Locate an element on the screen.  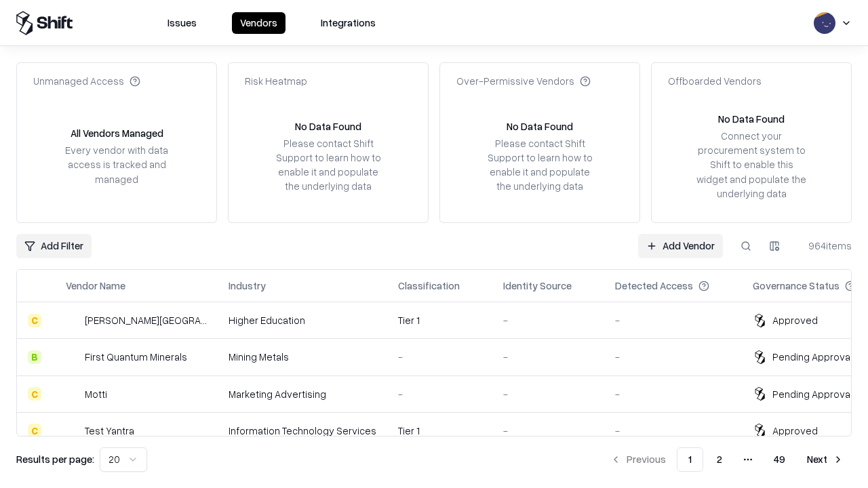
button: Vendors is located at coordinates (259, 23).